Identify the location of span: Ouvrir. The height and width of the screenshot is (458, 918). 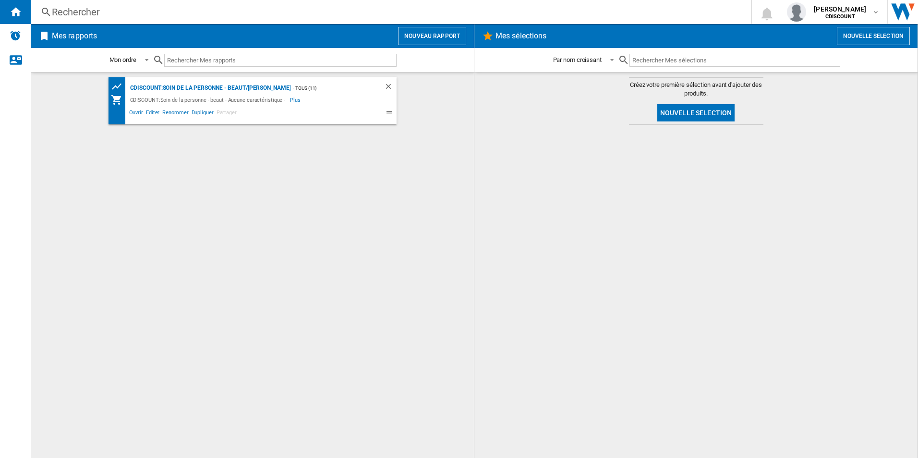
(136, 114).